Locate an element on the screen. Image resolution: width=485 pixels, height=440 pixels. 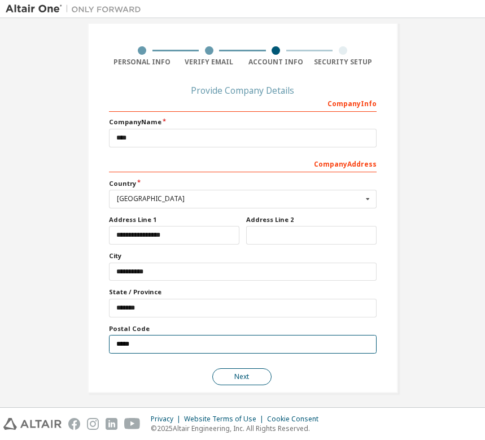
img: instagram.svg is located at coordinates (93, 424).